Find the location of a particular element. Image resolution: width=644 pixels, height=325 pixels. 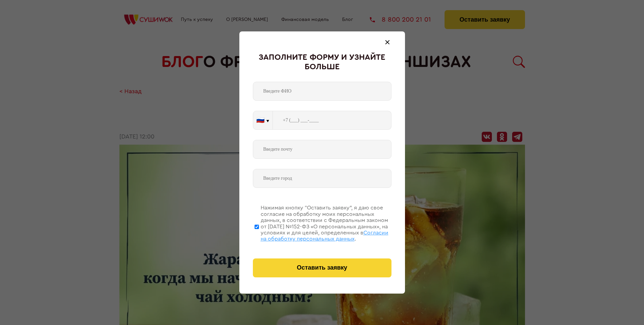

div: Заполните форму и узнайте больше is located at coordinates (322, 62).